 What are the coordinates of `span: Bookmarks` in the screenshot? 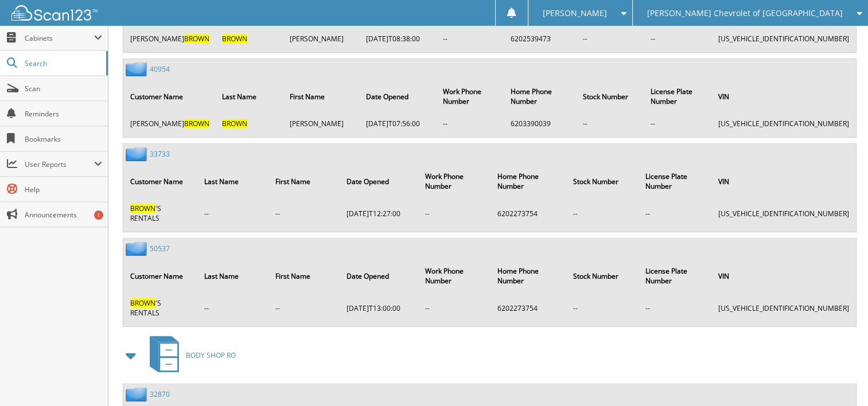 It's located at (63, 139).